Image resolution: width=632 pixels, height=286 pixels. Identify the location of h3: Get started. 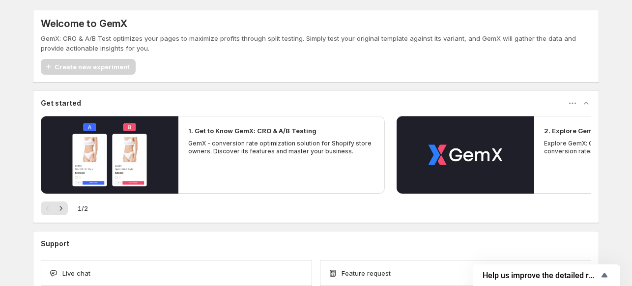
(61, 103).